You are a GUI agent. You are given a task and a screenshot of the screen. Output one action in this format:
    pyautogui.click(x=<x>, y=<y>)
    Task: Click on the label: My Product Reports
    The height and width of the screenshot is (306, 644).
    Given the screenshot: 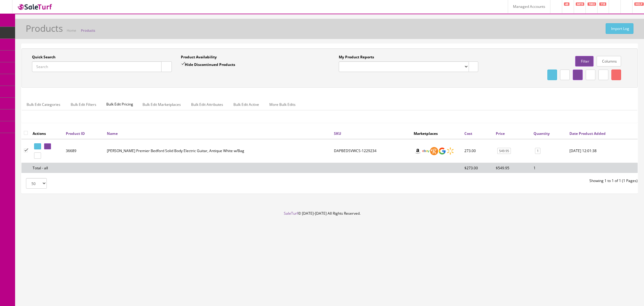 What is the action you would take?
    pyautogui.click(x=356, y=57)
    